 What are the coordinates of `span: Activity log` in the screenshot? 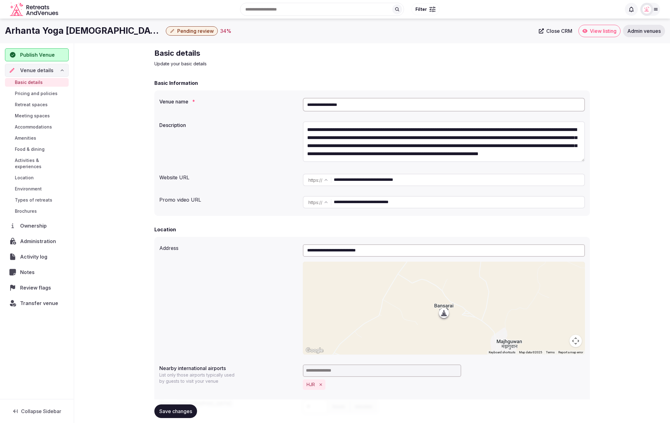 It's located at (35, 257).